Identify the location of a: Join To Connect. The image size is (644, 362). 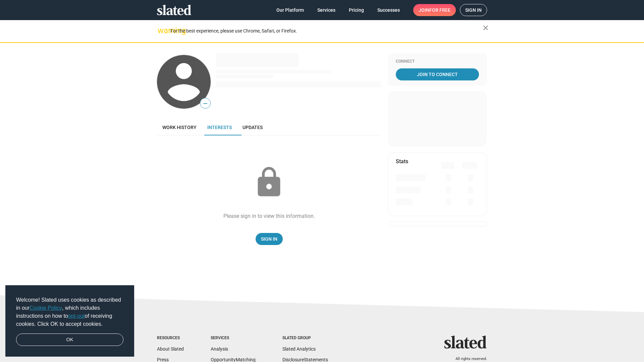
(437, 74).